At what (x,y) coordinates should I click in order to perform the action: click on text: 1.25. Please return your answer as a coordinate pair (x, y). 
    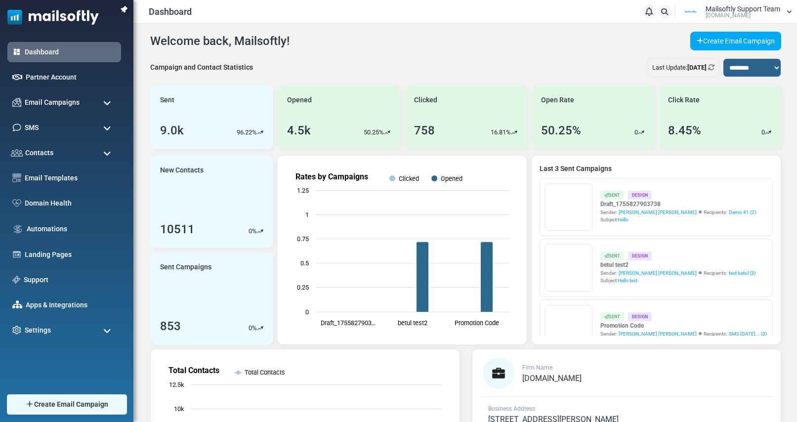
    Looking at the image, I should click on (303, 190).